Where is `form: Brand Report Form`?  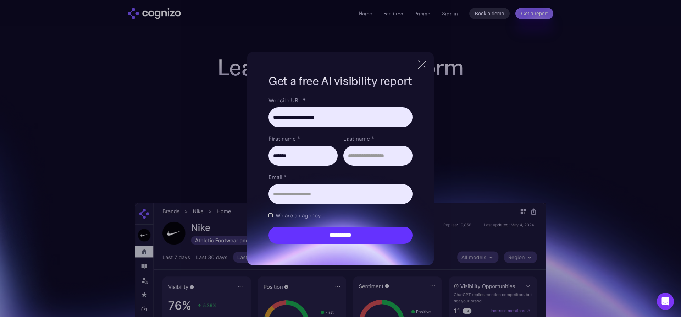 form: Brand Report Form is located at coordinates (341, 170).